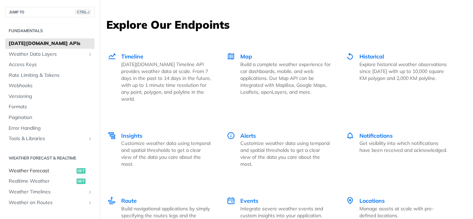 The image size is (473, 219). What do you see at coordinates (112, 201) in the screenshot?
I see `img: Route` at bounding box center [112, 201].